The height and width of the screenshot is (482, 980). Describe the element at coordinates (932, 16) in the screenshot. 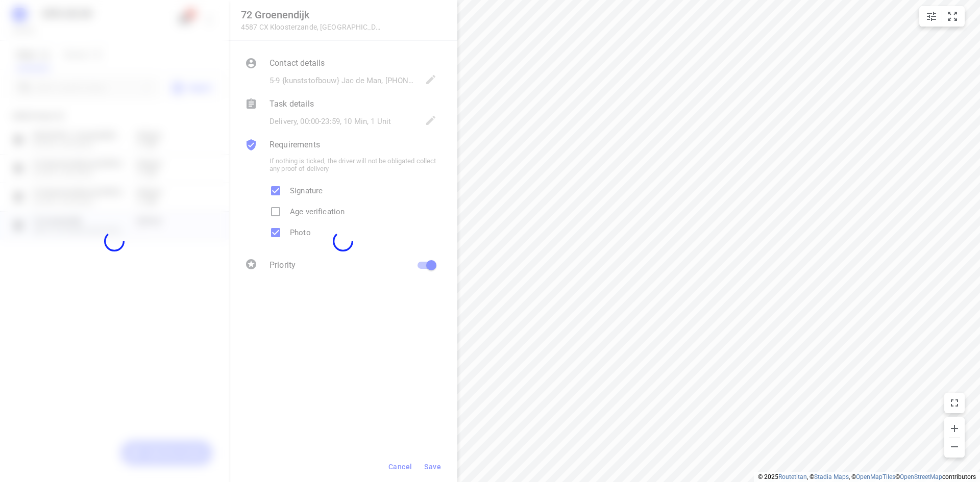

I see `button: Map settings` at that location.